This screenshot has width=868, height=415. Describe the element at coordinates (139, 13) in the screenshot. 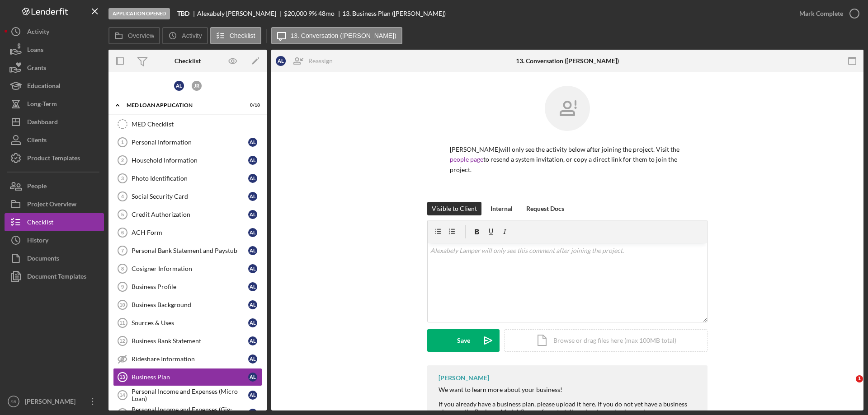

I see `div: Application Opened` at that location.